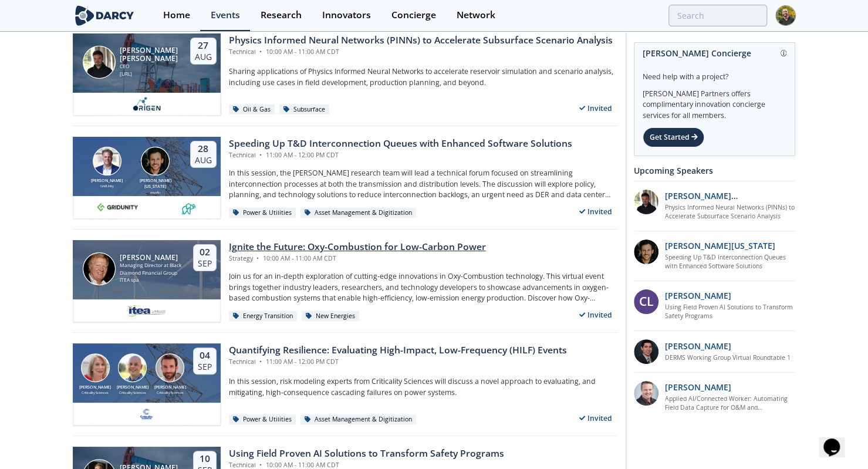 The image size is (868, 469). I want to click on div: envelio, so click(155, 192).